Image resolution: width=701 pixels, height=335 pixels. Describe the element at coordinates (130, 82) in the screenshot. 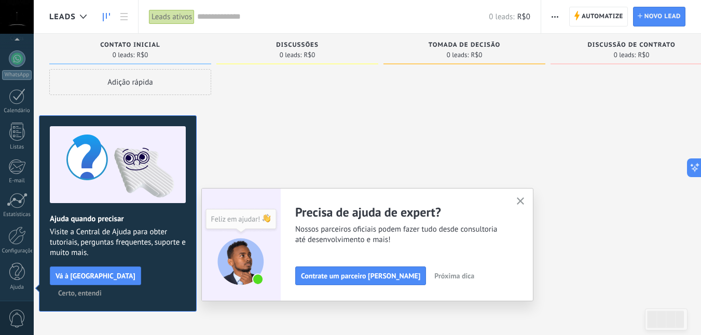

I see `div: Adição rápida` at that location.